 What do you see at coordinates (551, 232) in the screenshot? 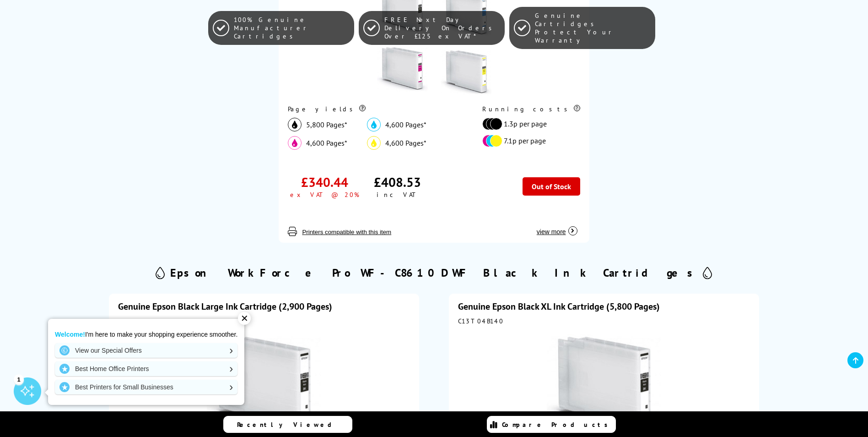
I see `span: view more` at bounding box center [551, 232].